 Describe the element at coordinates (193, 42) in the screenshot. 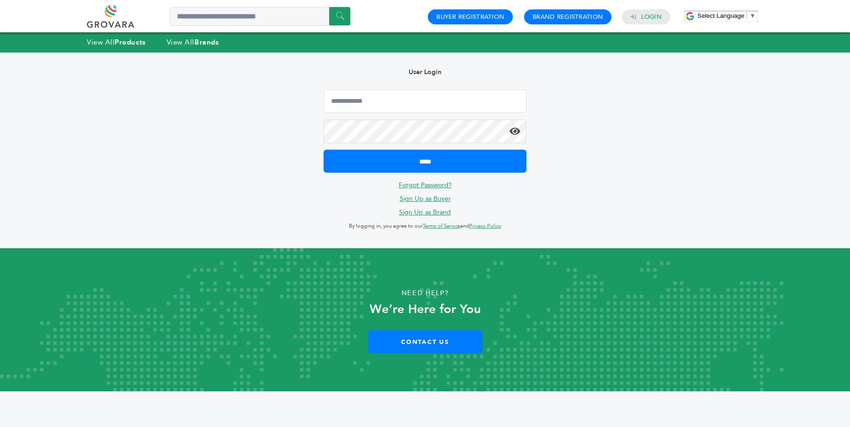

I see `a: View AllBrands` at that location.